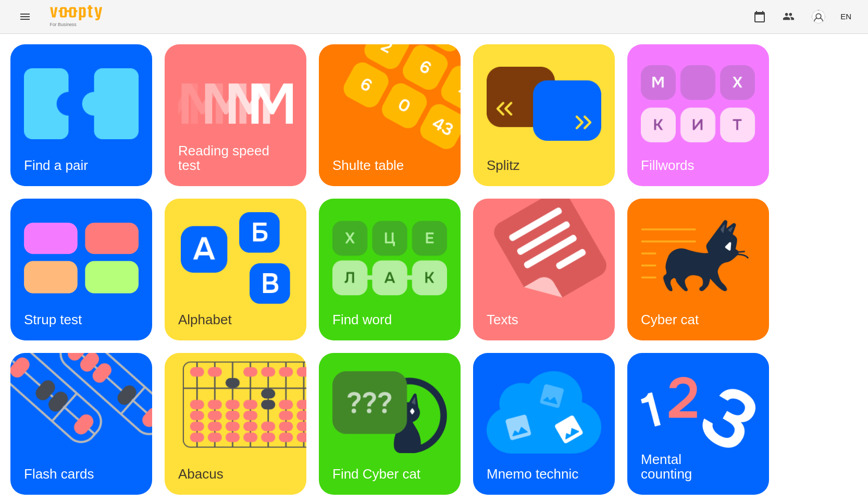 Image resolution: width=868 pixels, height=501 pixels. What do you see at coordinates (503, 166) in the screenshot?
I see `h3: Splitz` at bounding box center [503, 166].